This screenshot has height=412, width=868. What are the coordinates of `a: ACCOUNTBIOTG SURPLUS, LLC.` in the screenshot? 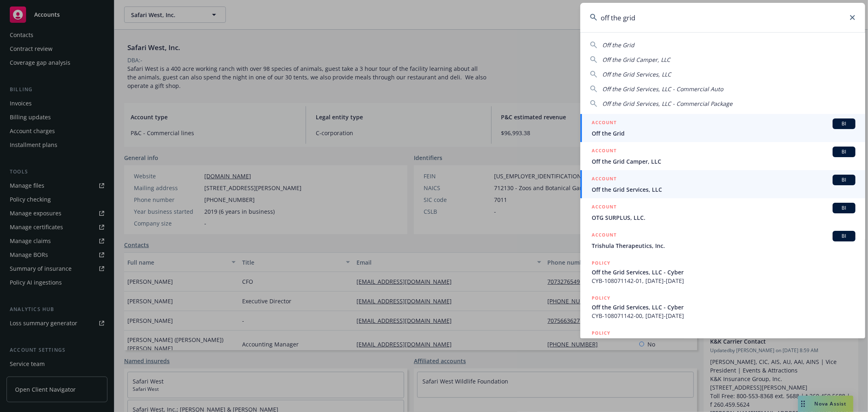 It's located at (723, 212).